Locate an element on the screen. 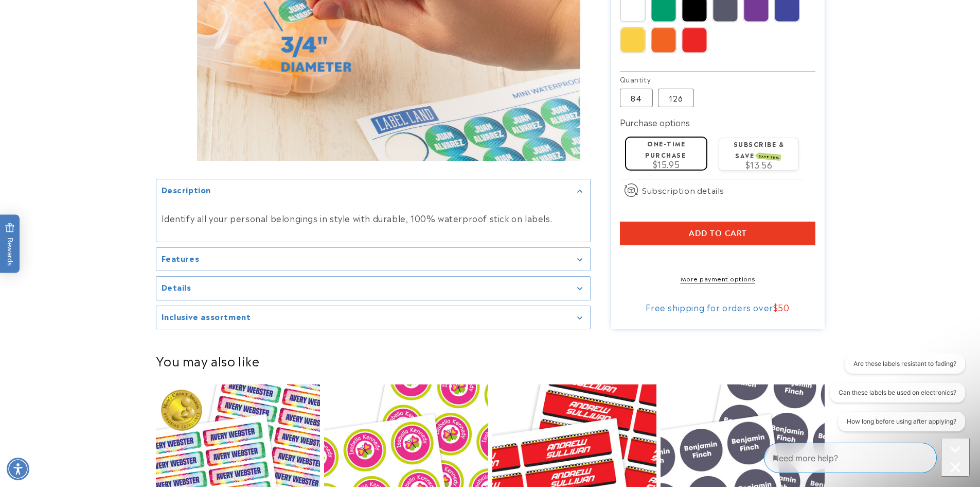 The height and width of the screenshot is (487, 980). span: Subscription details is located at coordinates (684, 190).